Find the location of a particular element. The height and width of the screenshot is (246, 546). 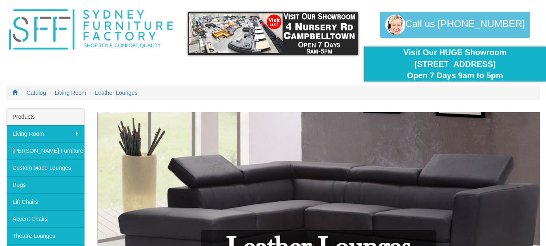

a: Catalog is located at coordinates (36, 93).